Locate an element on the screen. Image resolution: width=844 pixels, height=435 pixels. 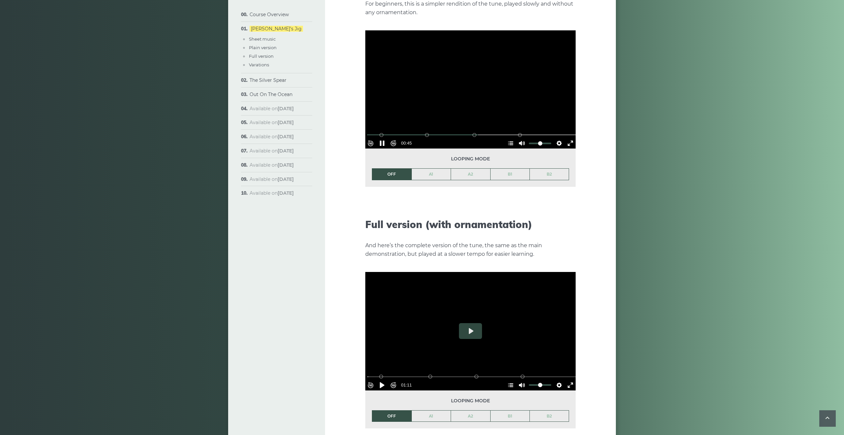
p: And here’s the complete version of the tune, the same as the main demonstration, but played at a ... is located at coordinates (470, 250).